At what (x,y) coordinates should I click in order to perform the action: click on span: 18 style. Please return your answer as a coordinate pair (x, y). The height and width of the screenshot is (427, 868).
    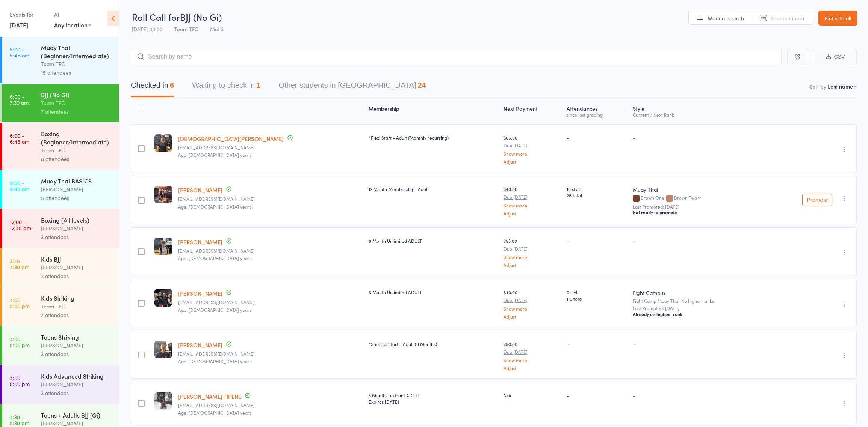
    Looking at the image, I should click on (597, 189).